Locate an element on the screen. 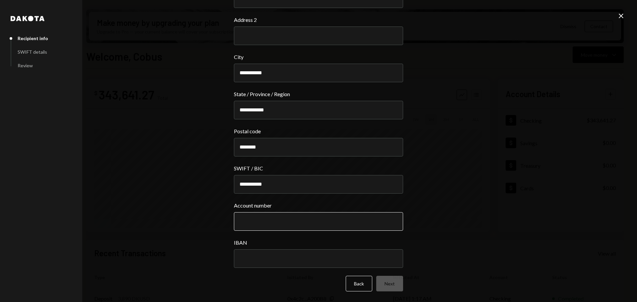  label: SWIFT / BIC is located at coordinates (318, 168).